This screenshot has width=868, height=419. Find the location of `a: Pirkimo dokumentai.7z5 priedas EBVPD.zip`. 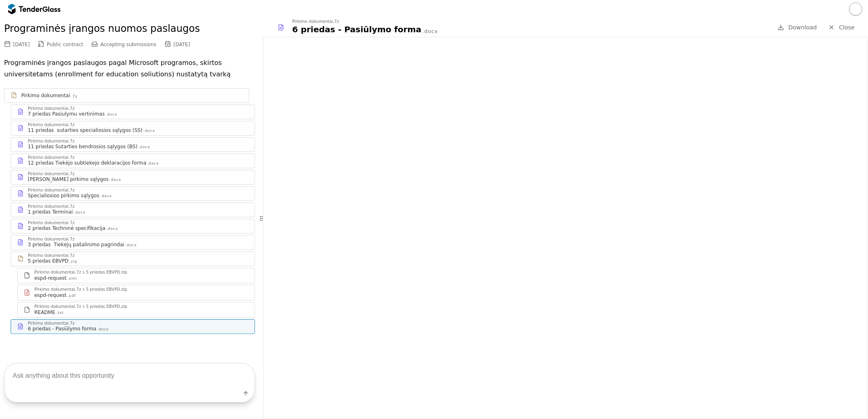

a: Pirkimo dokumentai.7z5 priedas EBVPD.zip is located at coordinates (133, 259).